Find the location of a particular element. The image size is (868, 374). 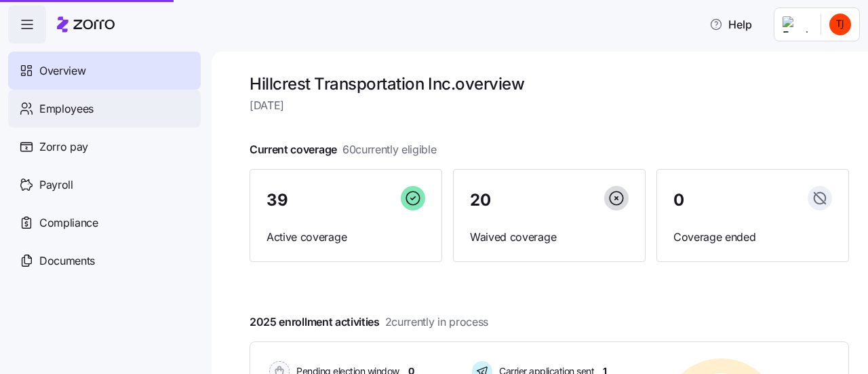

a: Employees is located at coordinates (104, 109).